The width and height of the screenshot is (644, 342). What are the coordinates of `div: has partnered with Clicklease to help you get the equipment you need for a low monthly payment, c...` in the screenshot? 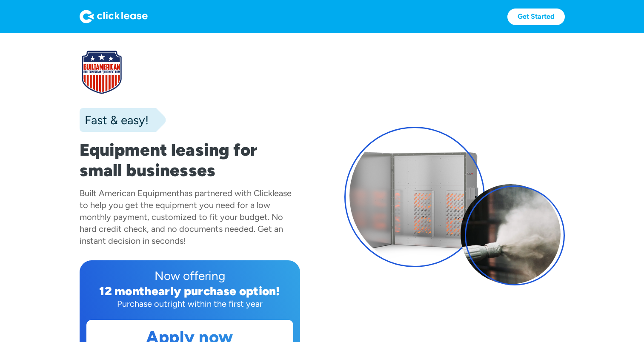 It's located at (185, 217).